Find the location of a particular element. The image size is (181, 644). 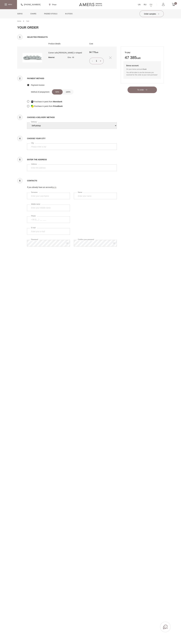

a: RU is located at coordinates (145, 5).